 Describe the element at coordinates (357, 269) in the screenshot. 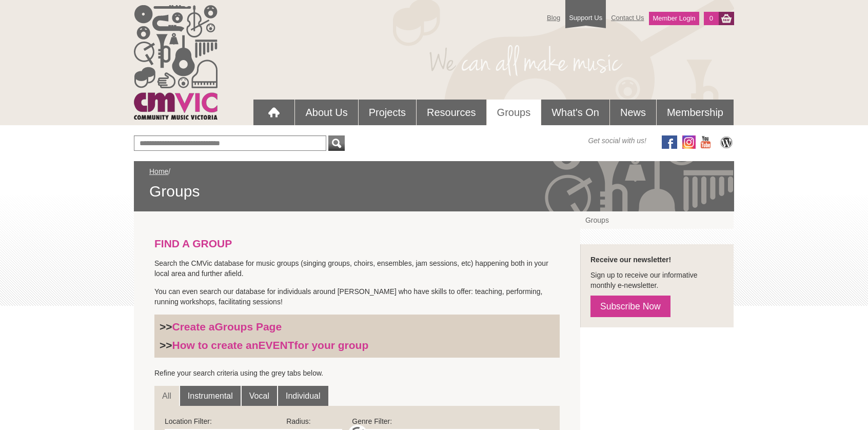

I see `p: Search the CMVic database for music groups (singing groups, choirs, ensembles, jam sessions, etc)...` at that location.